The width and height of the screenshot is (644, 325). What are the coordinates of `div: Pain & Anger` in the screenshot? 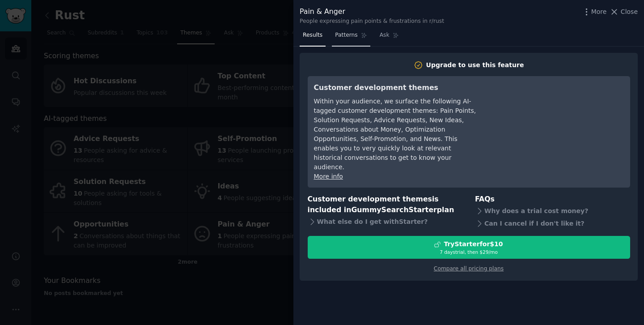 It's located at (371, 12).